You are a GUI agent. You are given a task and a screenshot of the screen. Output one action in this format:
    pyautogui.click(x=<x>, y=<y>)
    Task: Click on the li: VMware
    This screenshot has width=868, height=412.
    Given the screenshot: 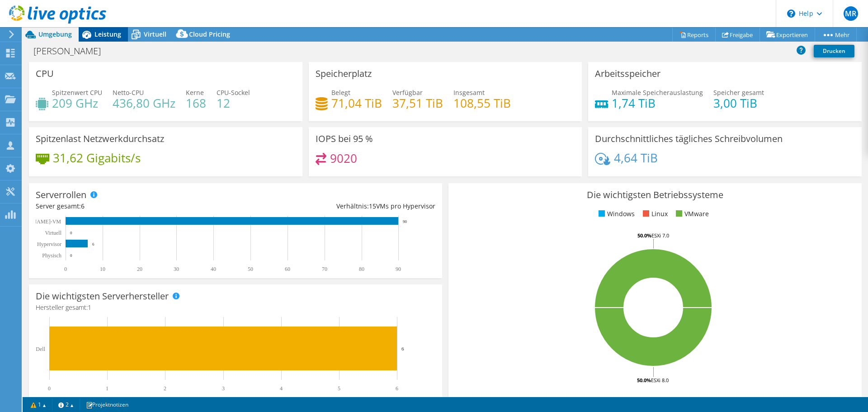 What is the action you would take?
    pyautogui.click(x=691, y=214)
    